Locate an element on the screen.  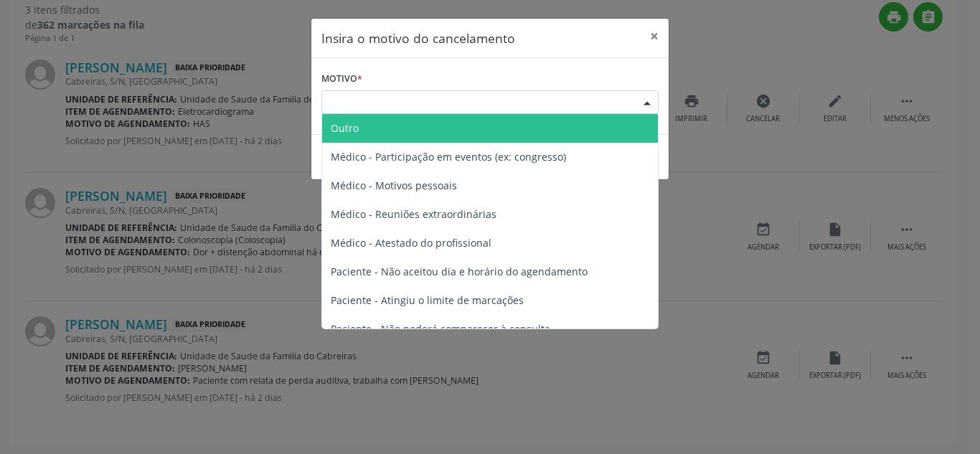
span: Paciente - Não poderá comparecer à consulta is located at coordinates (441, 329).